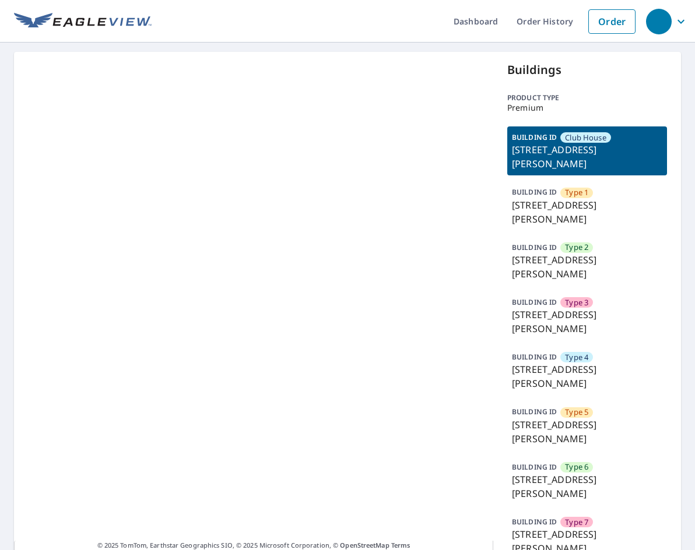  Describe the element at coordinates (576, 247) in the screenshot. I see `span: Type 2` at that location.